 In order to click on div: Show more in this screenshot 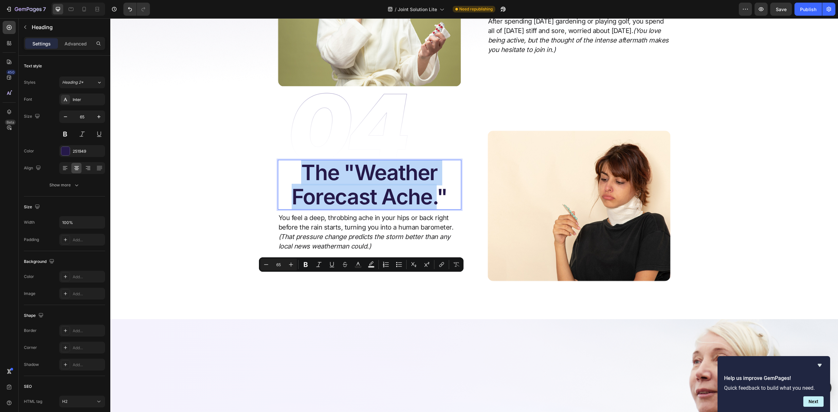, I will do `click(64, 185)`.